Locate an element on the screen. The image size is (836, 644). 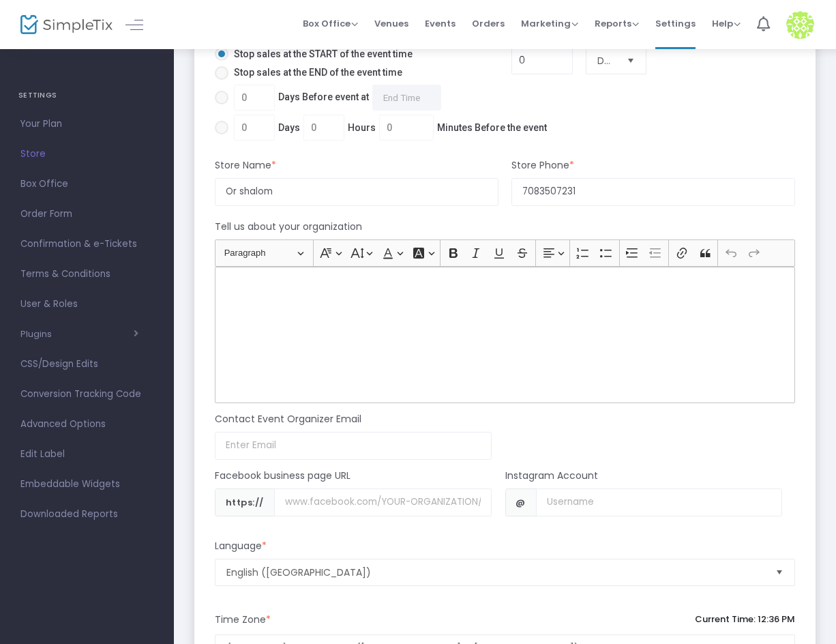
m-panel-subtitle: Contact Event Organizer Email is located at coordinates (288, 419).